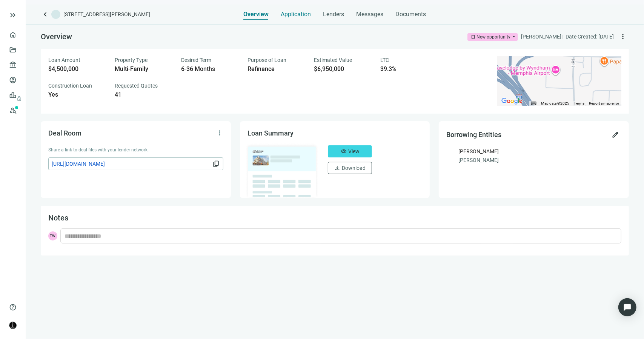 This screenshot has width=644, height=339. Describe the element at coordinates (350, 168) in the screenshot. I see `button: downloadDownload` at that location.